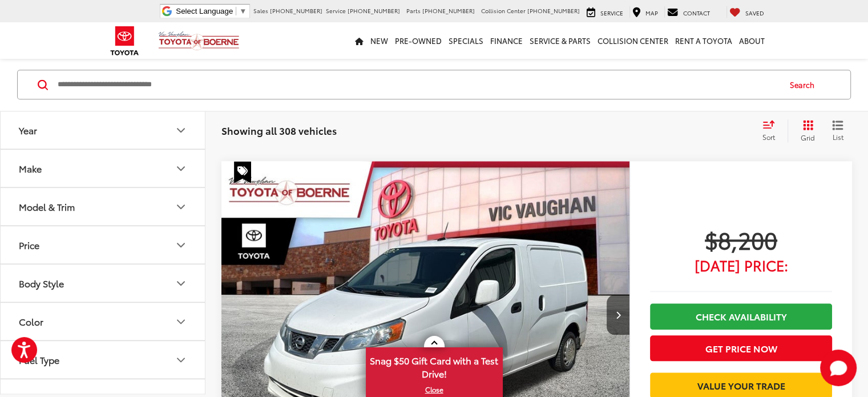 This screenshot has height=397, width=868. Describe the element at coordinates (689, 12) in the screenshot. I see `a: Contact` at that location.